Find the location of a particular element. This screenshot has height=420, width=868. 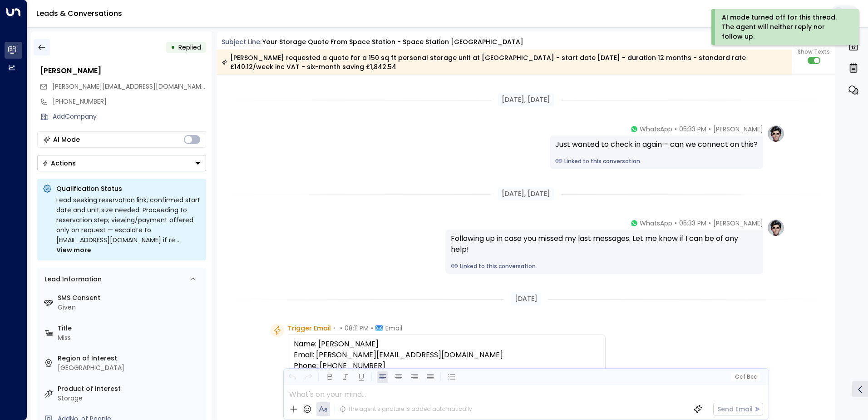

span: Replied is located at coordinates (190, 48).